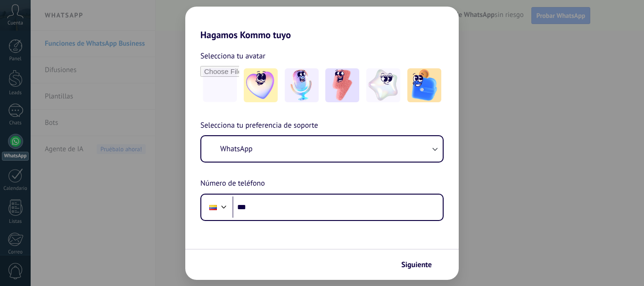 This screenshot has height=286, width=644. Describe the element at coordinates (302, 85) in the screenshot. I see `img: -2.jpeg` at that location.